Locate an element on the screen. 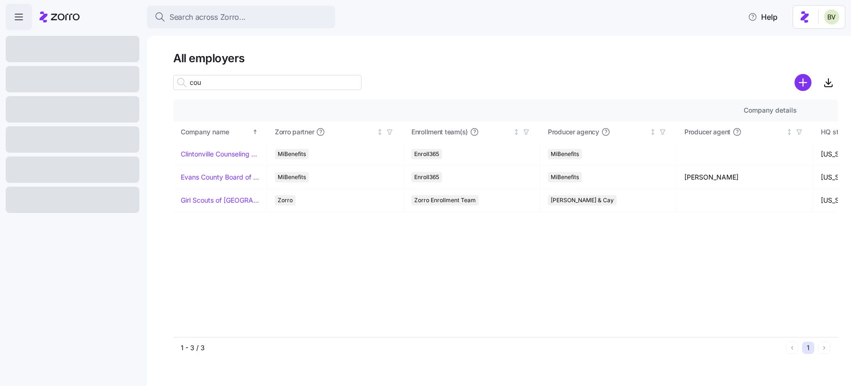 This screenshot has height=386, width=851. span: Zorro Enrollment Team is located at coordinates (445, 200).